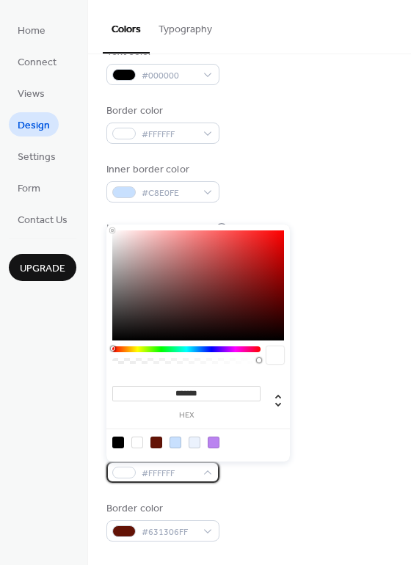 The image size is (411, 565). Describe the element at coordinates (29, 187) in the screenshot. I see `a: Form` at that location.